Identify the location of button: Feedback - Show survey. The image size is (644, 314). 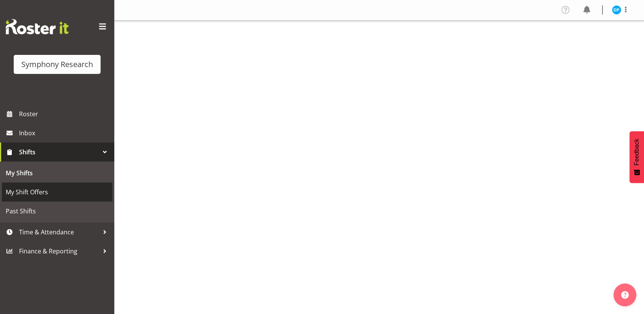
(637, 157).